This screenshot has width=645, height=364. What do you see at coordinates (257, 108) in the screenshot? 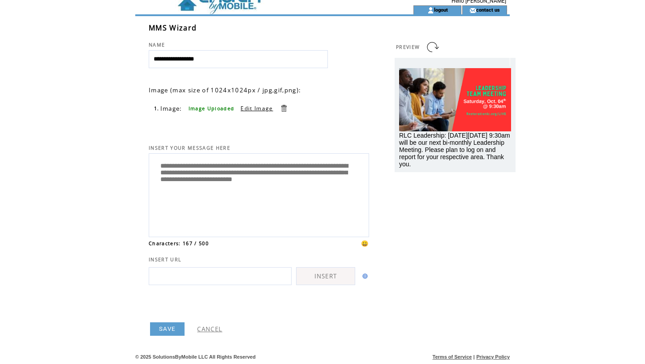
I see `a: Edit Image` at bounding box center [257, 108].